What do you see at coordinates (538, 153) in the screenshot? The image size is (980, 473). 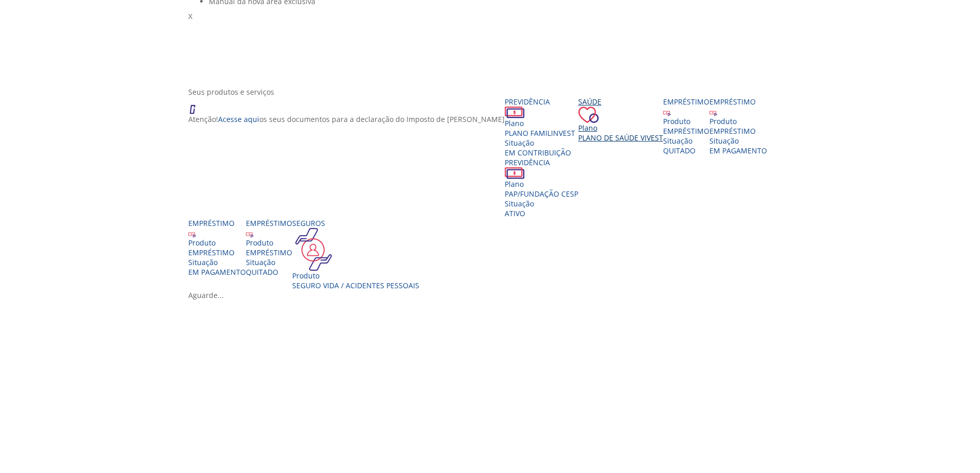 I see `span: EM CONTRIBUIÇÃO` at bounding box center [538, 153].